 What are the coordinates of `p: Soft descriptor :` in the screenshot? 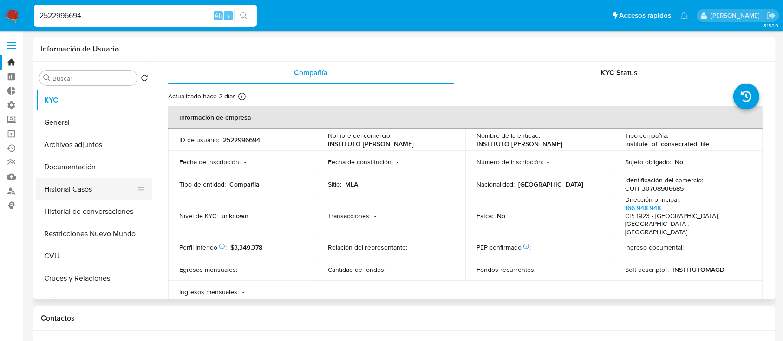 It's located at (647, 270).